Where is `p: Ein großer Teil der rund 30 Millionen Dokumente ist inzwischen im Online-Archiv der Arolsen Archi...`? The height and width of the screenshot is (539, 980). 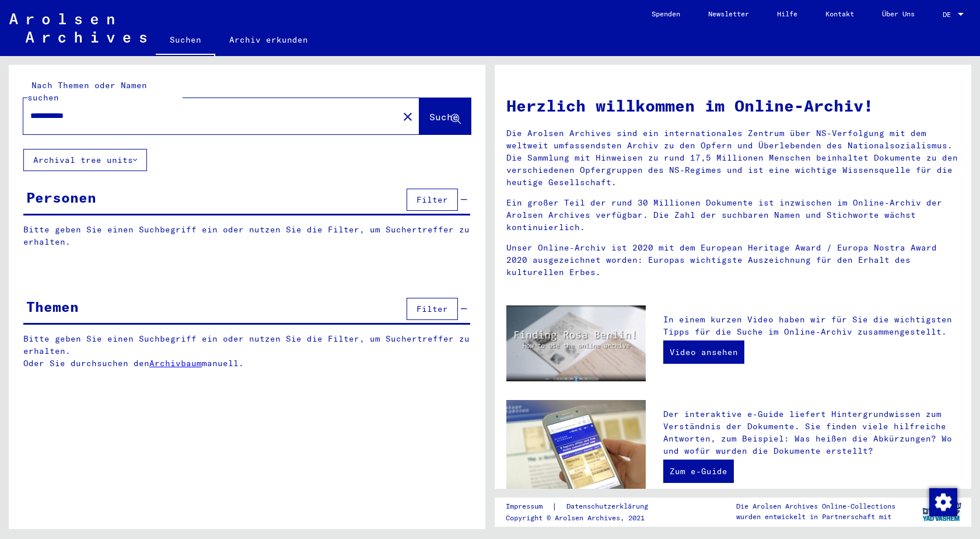
p: Ein großer Teil der rund 30 Millionen Dokumente ist inzwischen im Online-Archiv der Arolsen Archi... is located at coordinates (733, 215).